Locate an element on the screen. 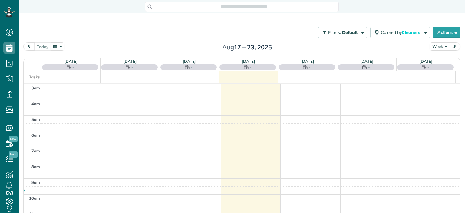 This screenshot has width=465, height=213. span: 9am is located at coordinates (36, 182).